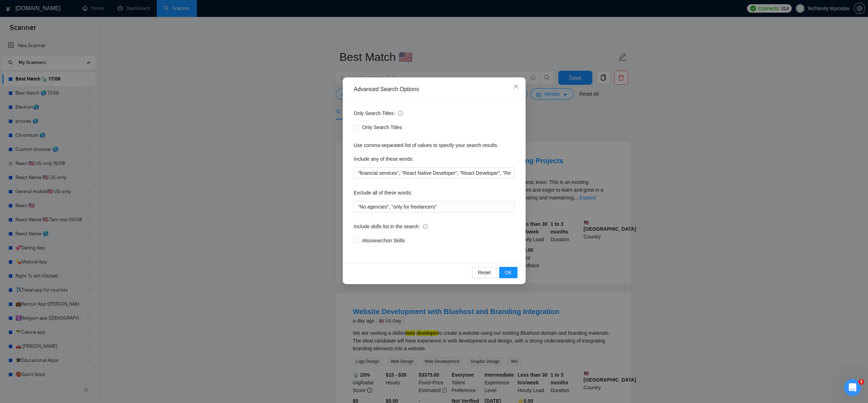  Describe the element at coordinates (484, 273) in the screenshot. I see `span: Reset` at that location.